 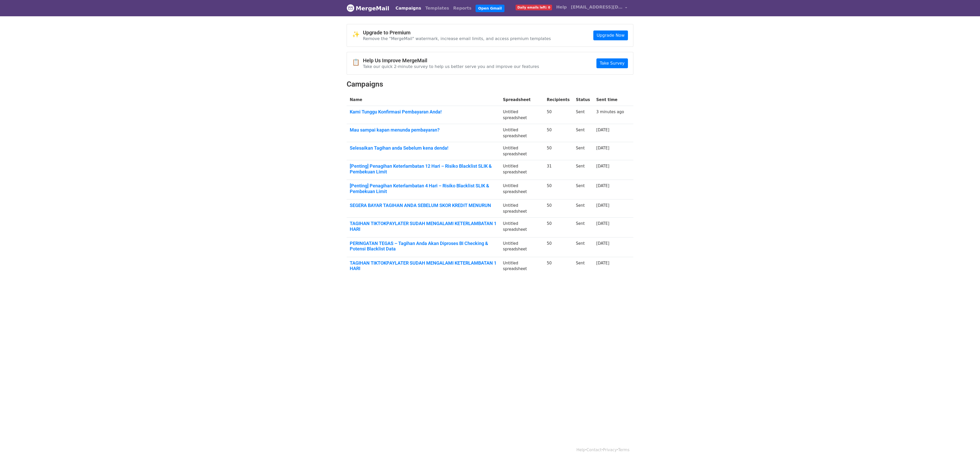 What do you see at coordinates (451, 60) in the screenshot?
I see `h4: Help Us Improve MergeMail` at bounding box center [451, 60].